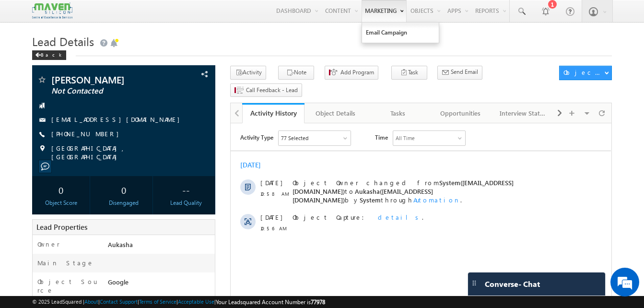  What do you see at coordinates (474, 283) in the screenshot?
I see `img: carter-drag` at bounding box center [474, 283].